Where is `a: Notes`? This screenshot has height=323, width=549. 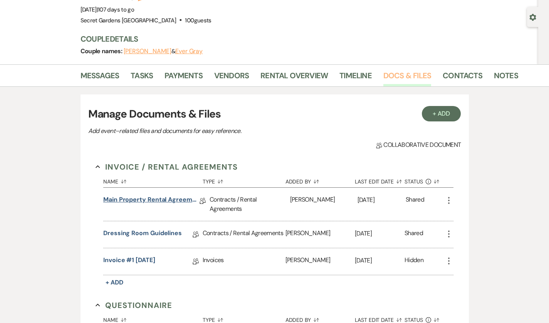
a: Notes is located at coordinates (506, 78).